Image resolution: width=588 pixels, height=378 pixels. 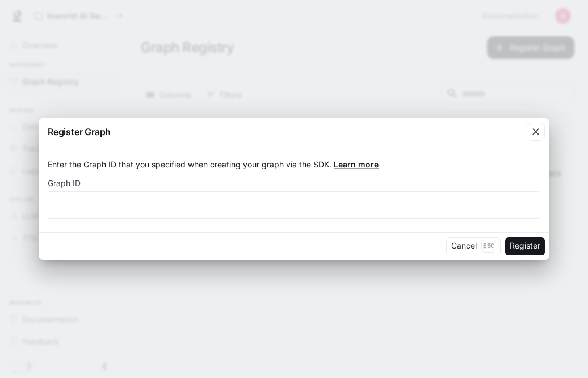 I want to click on a: Learn more, so click(x=356, y=164).